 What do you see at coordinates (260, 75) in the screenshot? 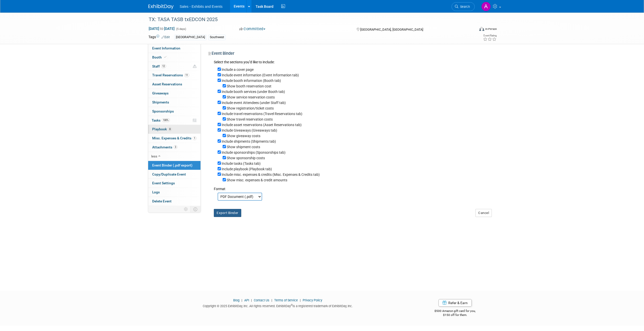
I see `label: Include event information (Event Information tab)` at bounding box center [260, 75].